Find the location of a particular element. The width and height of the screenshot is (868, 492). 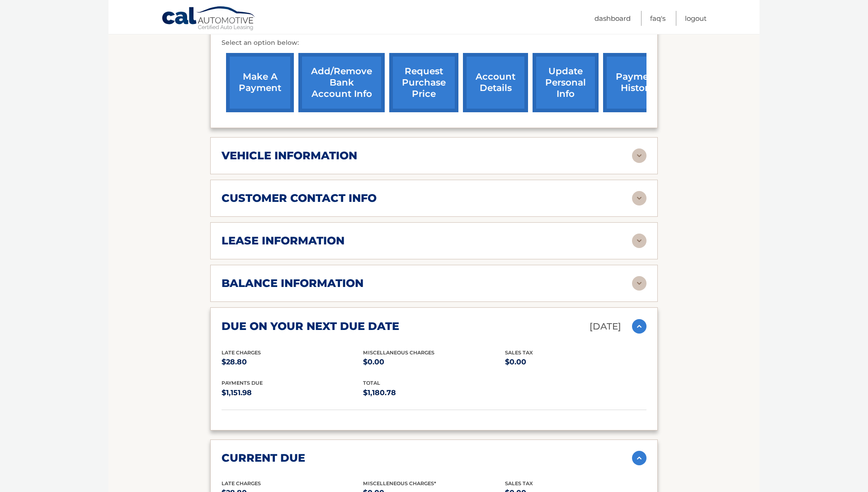

a: Cal Automotive is located at coordinates (209, 19).